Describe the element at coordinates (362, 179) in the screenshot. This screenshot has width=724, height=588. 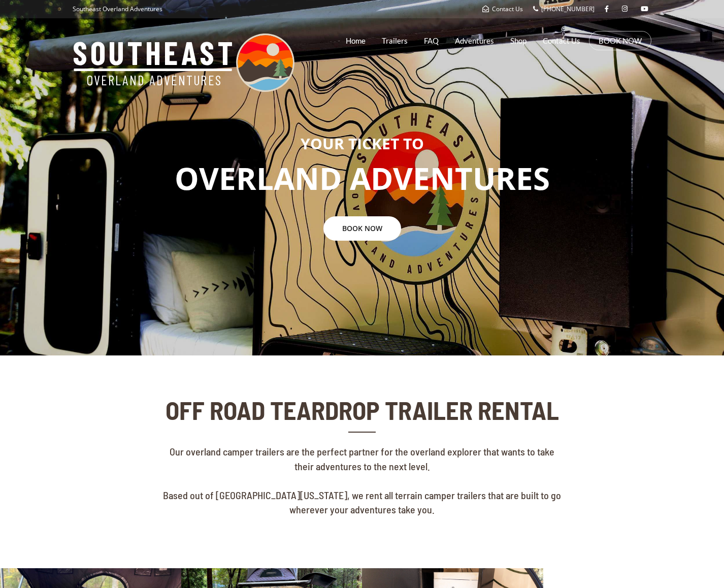
I see `p: OVERLAND ADVENTURES` at that location.